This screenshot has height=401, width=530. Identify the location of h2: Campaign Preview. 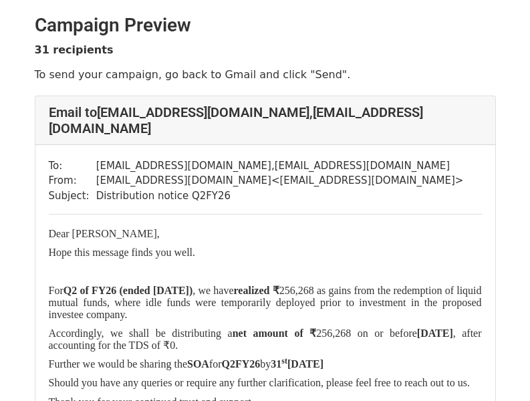
(266, 25).